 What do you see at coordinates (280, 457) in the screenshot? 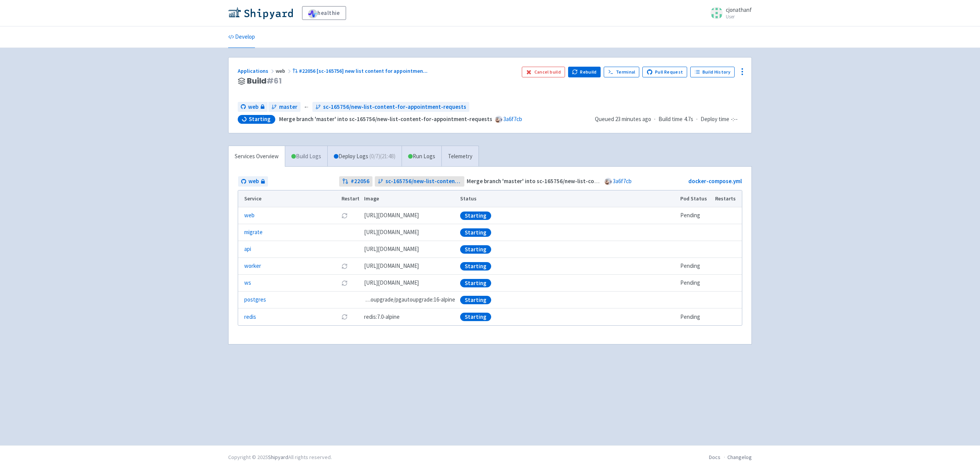
I see `div: Copyright © 2025 All rights reserved.` at bounding box center [280, 457].